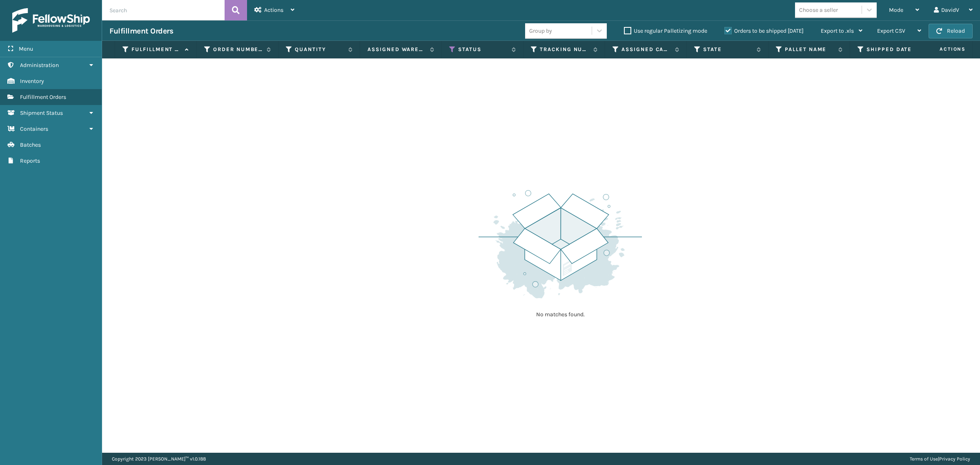 This screenshot has width=980, height=465. I want to click on span: Fulfillment Orders, so click(43, 97).